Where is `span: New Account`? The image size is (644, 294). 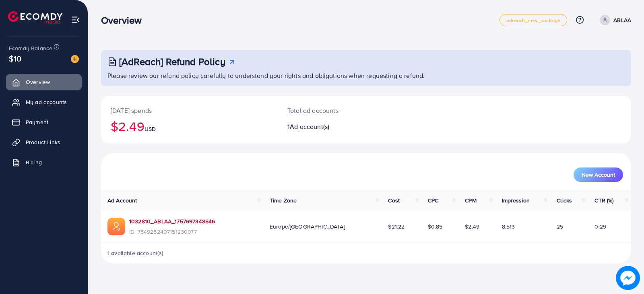
span: New Account is located at coordinates (598, 175).